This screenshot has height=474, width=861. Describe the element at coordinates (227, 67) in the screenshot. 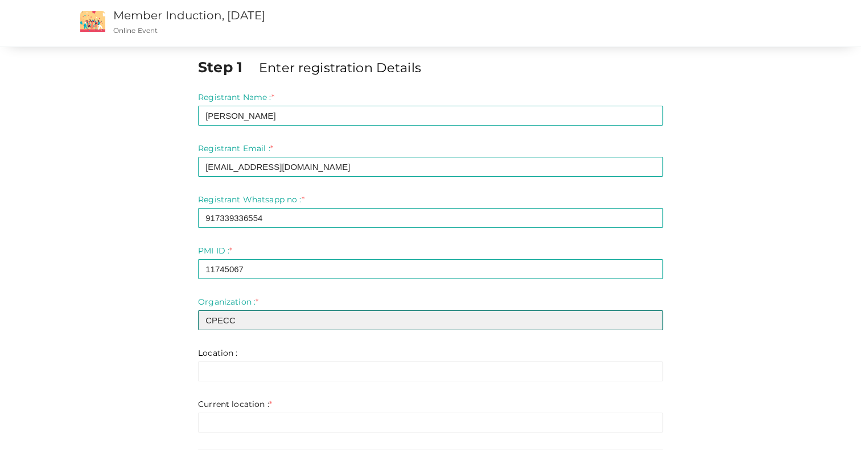

I see `label: Step 1` at that location.